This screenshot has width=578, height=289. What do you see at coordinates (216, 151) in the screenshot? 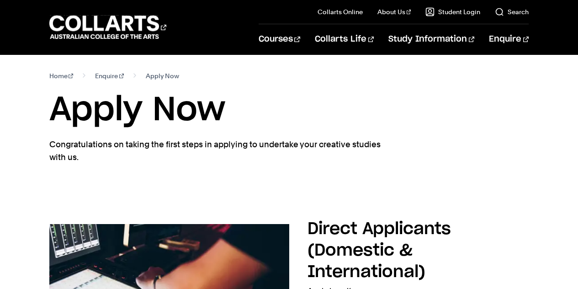
I see `p: Congratulations on taking the first steps in applying to undertake your creative studies with us.` at bounding box center [216, 151].